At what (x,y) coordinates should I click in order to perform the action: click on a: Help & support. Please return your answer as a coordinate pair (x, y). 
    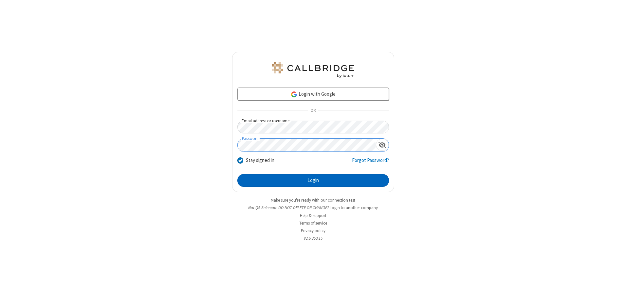
    Looking at the image, I should click on (313, 215).